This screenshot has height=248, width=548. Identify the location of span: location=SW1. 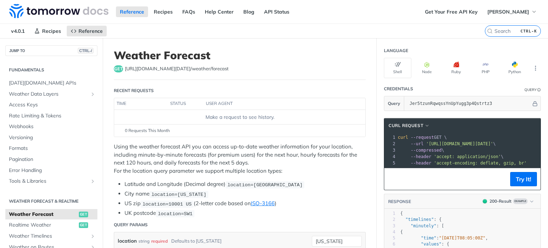
(175, 214).